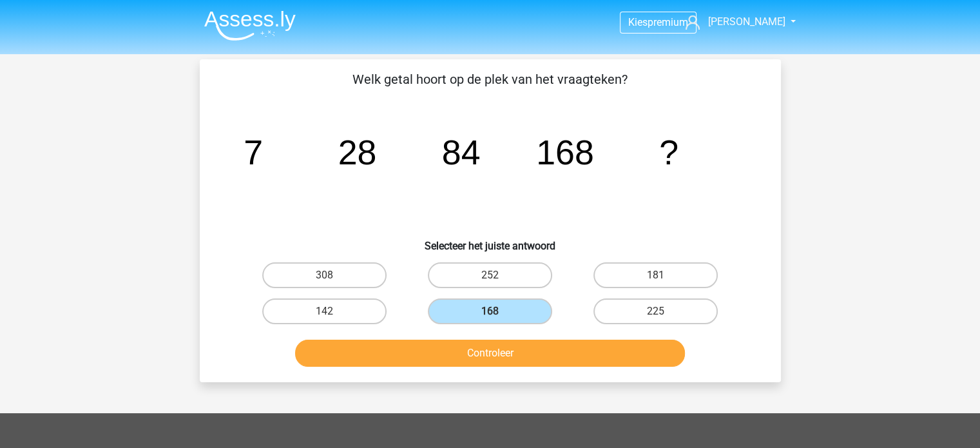 The height and width of the screenshot is (448, 980). Describe the element at coordinates (324, 275) in the screenshot. I see `label: 308` at that location.